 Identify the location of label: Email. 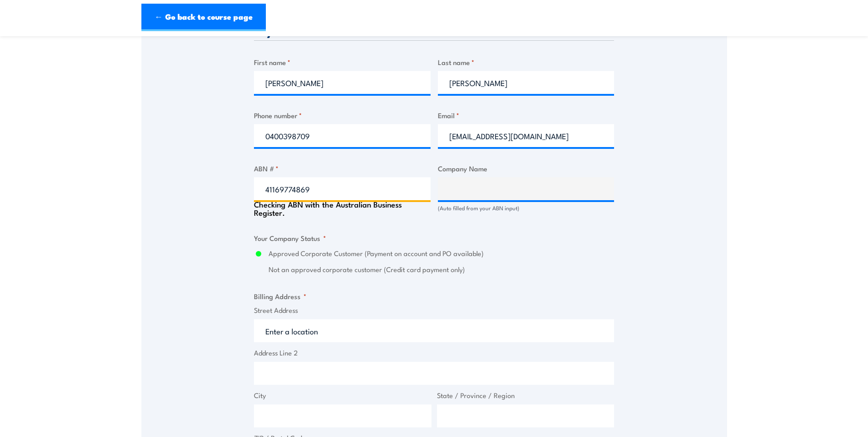
(526, 115).